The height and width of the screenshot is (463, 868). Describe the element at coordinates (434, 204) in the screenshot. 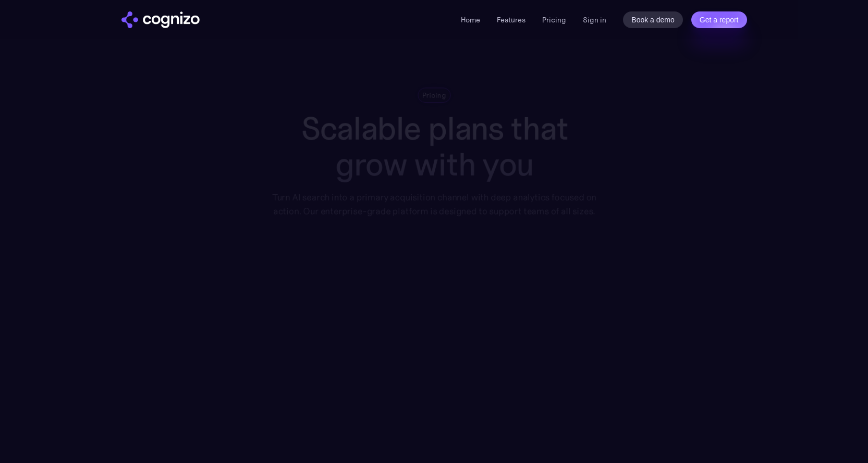

I see `div: Turn AI search into a primary acquisition channel with deep analytics focused on action. Our ente...` at that location.